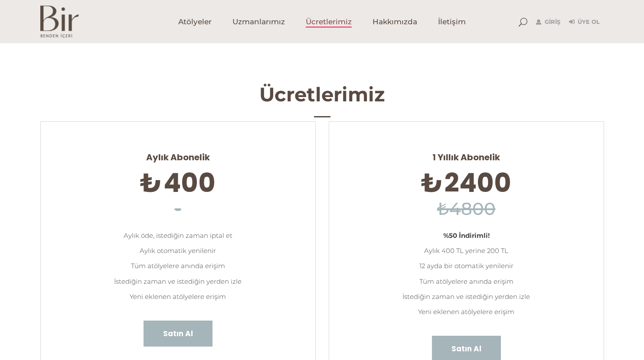  What do you see at coordinates (466, 153) in the screenshot?
I see `span: 1 Yıllık Abonelik` at bounding box center [466, 153].